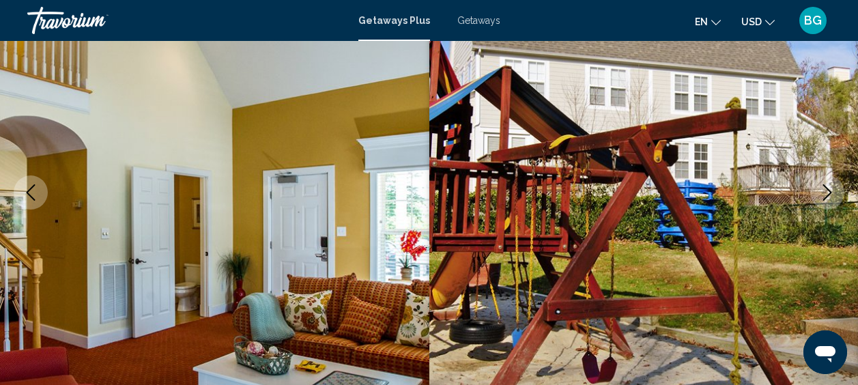 This screenshot has height=385, width=858. Describe the element at coordinates (701, 22) in the screenshot. I see `span: en` at that location.